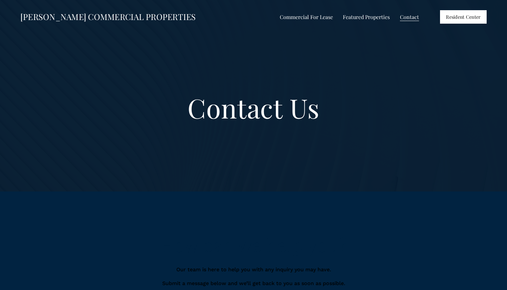  Describe the element at coordinates (254, 270) in the screenshot. I see `p: Our team is here to help you with any inquiry you may have.` at that location.